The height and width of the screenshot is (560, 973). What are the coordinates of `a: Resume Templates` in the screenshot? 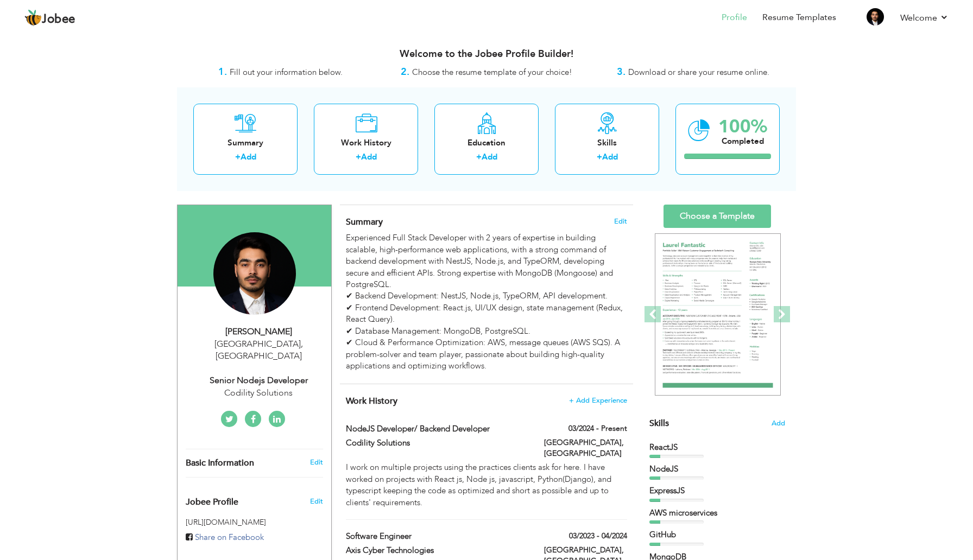 It's located at (799, 17).